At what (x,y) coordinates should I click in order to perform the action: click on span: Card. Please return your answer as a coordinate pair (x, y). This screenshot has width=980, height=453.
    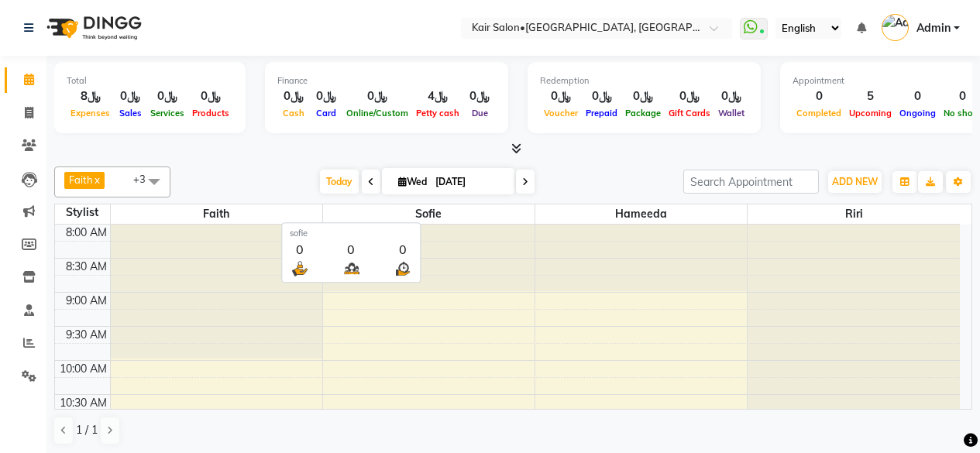
    Looking at the image, I should click on (326, 113).